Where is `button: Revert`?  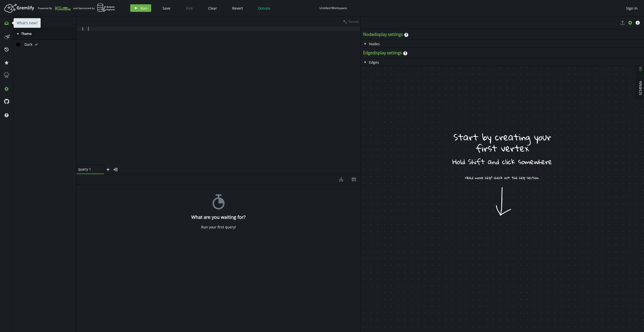
button: Revert is located at coordinates (237, 8).